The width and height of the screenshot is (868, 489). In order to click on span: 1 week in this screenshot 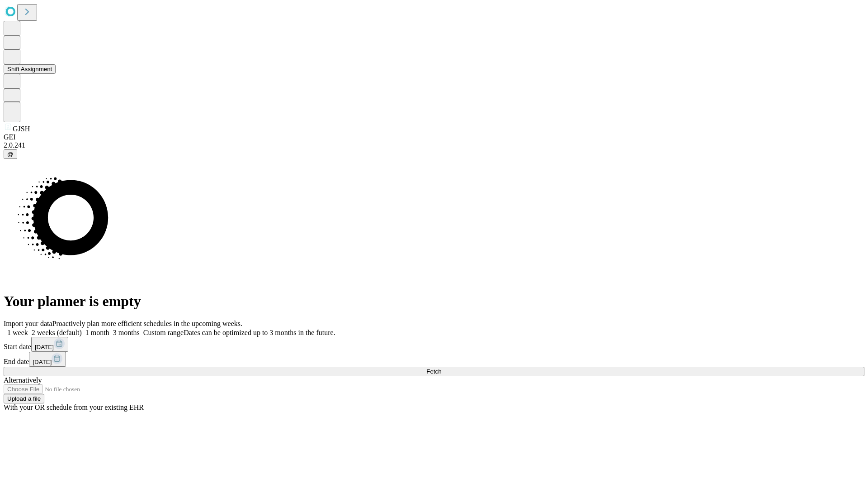, I will do `click(18, 332)`.